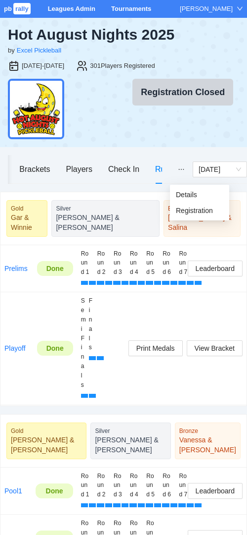  I want to click on img: hot-aug.png, so click(36, 109).